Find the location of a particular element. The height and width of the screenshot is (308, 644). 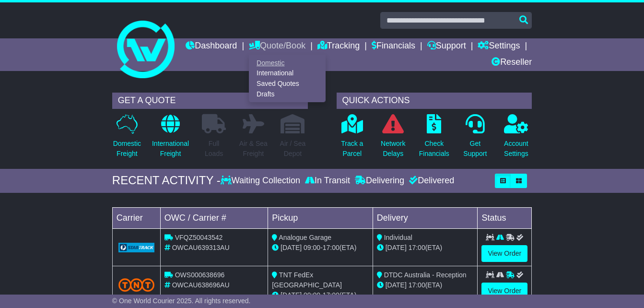

a: Reseller is located at coordinates (512, 63).